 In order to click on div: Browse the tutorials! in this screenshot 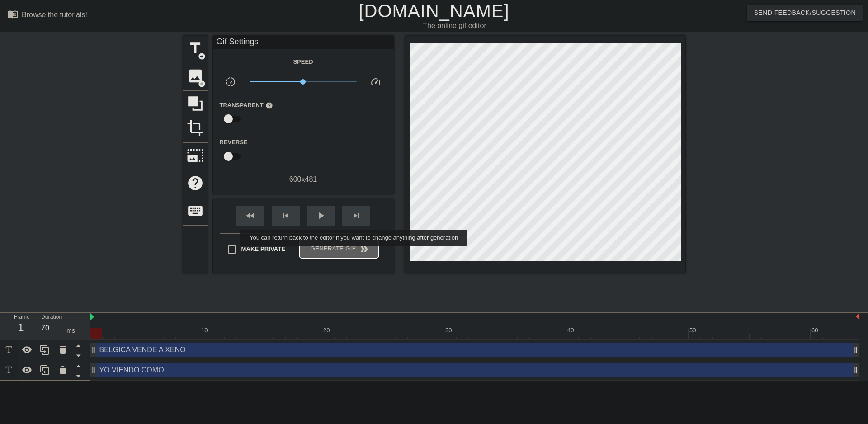, I will do `click(54, 14)`.